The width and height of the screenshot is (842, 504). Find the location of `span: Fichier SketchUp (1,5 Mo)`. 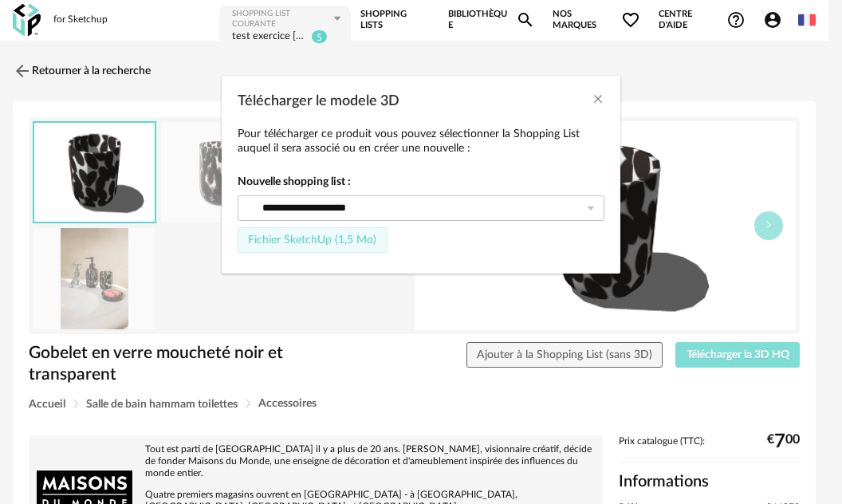

span: Fichier SketchUp (1,5 Mo) is located at coordinates (312, 240).